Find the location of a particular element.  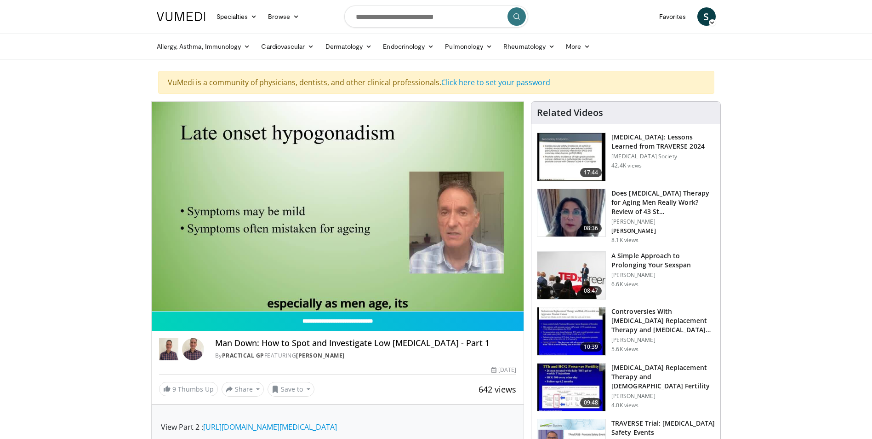

input: Search topics, interventions is located at coordinates (436, 17).